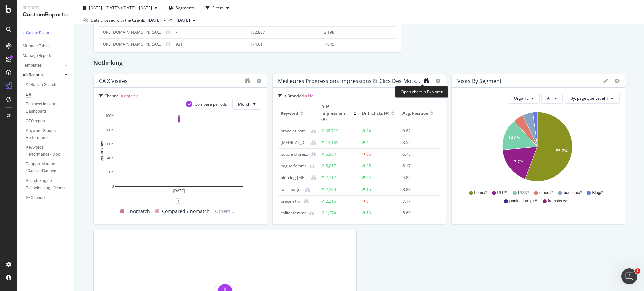 This screenshot has width=644, height=291. What do you see at coordinates (517, 162) in the screenshot?
I see `text: 17.7%` at bounding box center [517, 162].